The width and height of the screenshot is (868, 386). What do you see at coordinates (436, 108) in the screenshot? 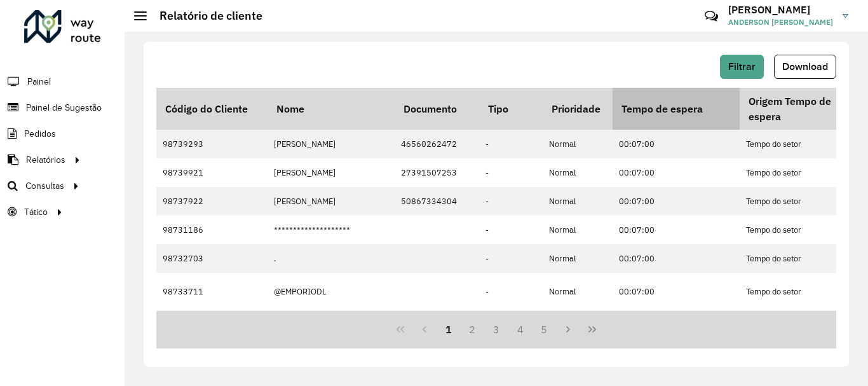
I see `th: Documento` at bounding box center [436, 108].